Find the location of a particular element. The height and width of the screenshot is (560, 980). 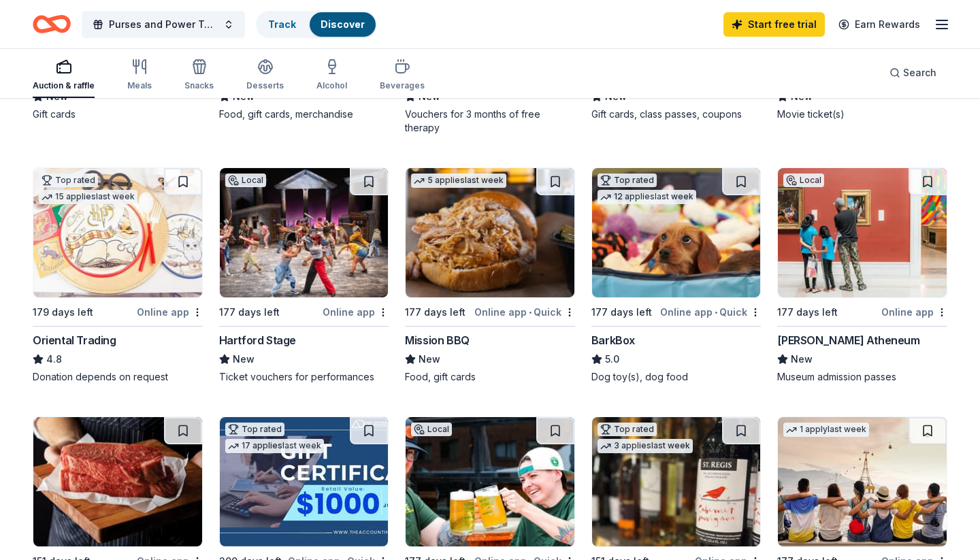

div: Donation depends on request is located at coordinates (118, 377).